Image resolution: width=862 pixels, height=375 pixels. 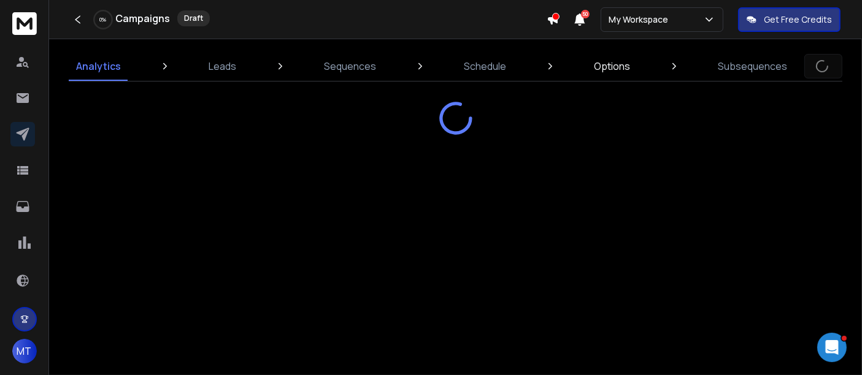 What do you see at coordinates (142, 18) in the screenshot?
I see `h1: Campaigns` at bounding box center [142, 18].